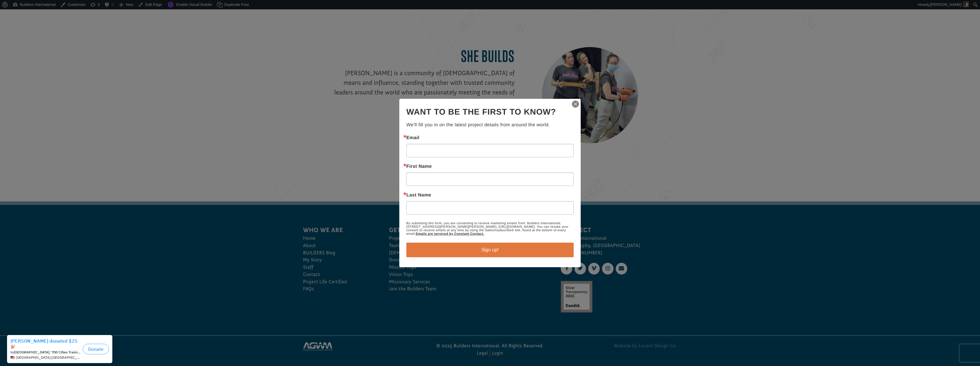 The height and width of the screenshot is (366, 980). What do you see at coordinates (490, 228) in the screenshot?
I see `p: By submitting this form, you are consenting to receive marketing emails from: Builders Internatio...` at bounding box center [490, 228].